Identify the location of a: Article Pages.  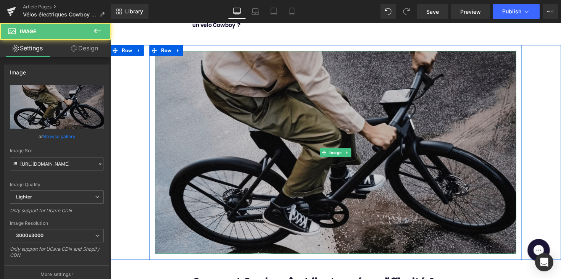
(67, 7).